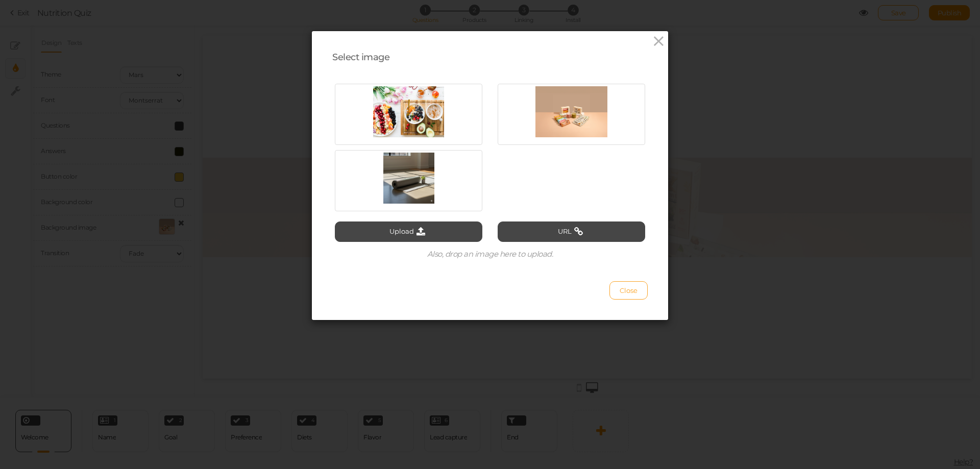 The image size is (980, 469). What do you see at coordinates (361, 57) in the screenshot?
I see `span: Select image` at bounding box center [361, 57].